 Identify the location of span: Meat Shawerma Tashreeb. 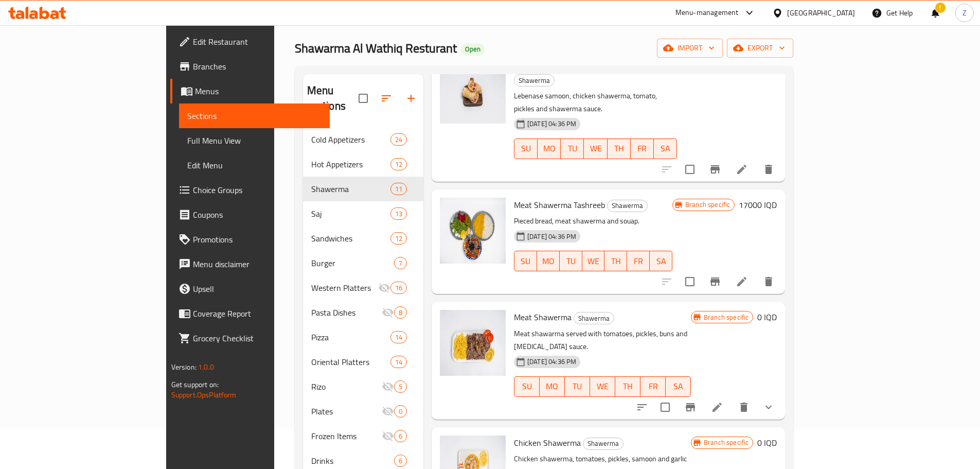
(559, 205).